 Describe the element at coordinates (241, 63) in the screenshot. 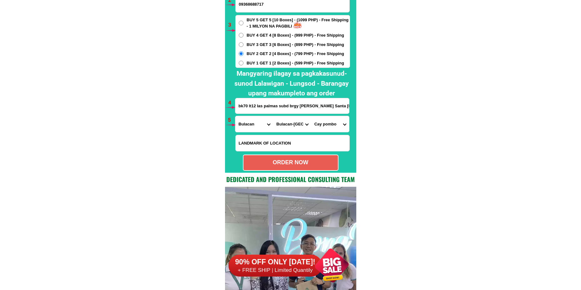

I see `input: BUY 1 GET 1 [2 Boxes] - (599 PHP) - Free Shipping` at that location.